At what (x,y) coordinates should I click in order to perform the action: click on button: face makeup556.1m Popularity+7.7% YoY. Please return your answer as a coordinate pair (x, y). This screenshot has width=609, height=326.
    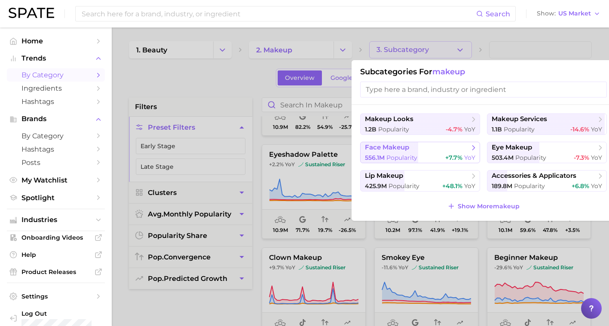
    Looking at the image, I should click on (420, 153).